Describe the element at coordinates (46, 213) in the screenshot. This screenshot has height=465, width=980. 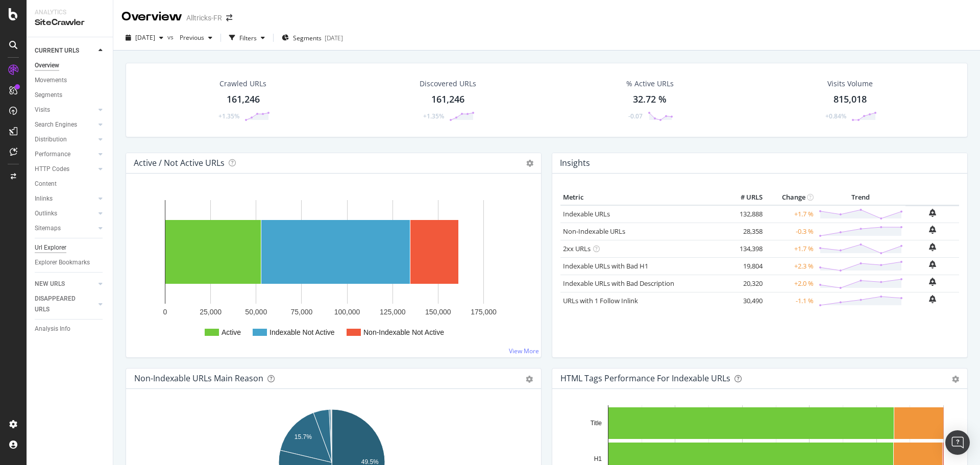
I see `div: Outlinks` at that location.